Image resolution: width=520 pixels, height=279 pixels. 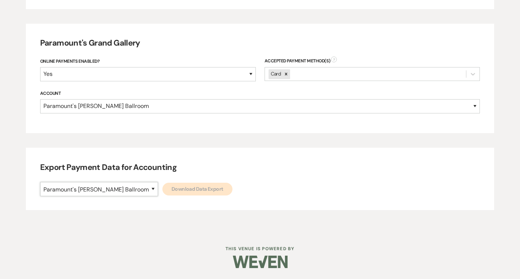 I want to click on div: Accepted Payment Method(s), so click(x=373, y=61).